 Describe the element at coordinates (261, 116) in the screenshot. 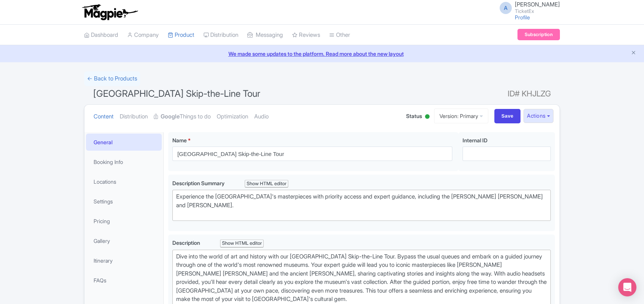

I see `a: Audio` at that location.